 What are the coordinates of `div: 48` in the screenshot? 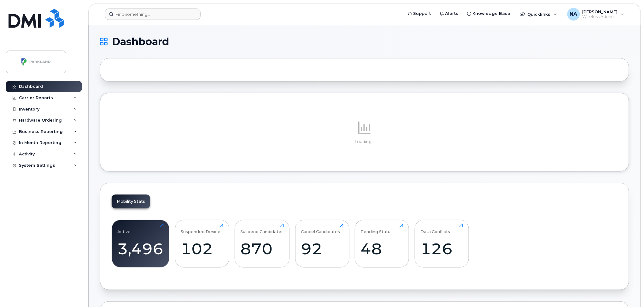 It's located at (382, 249).